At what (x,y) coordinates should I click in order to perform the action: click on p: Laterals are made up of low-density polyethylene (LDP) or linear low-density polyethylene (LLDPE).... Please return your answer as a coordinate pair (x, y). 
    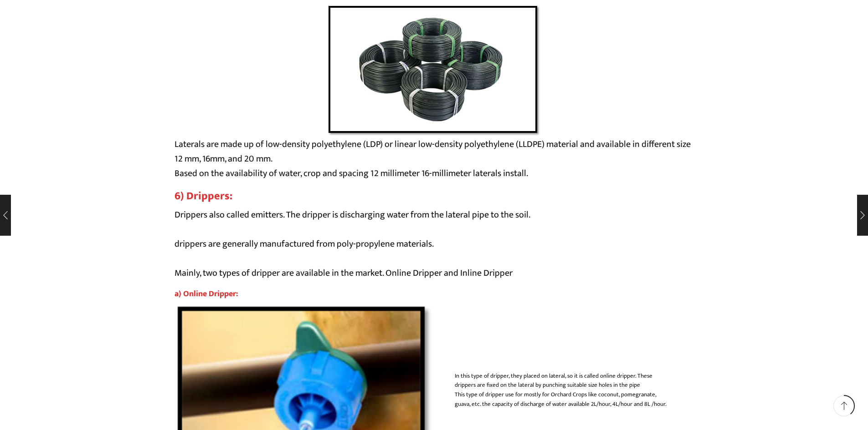
    Looking at the image, I should click on (434, 159).